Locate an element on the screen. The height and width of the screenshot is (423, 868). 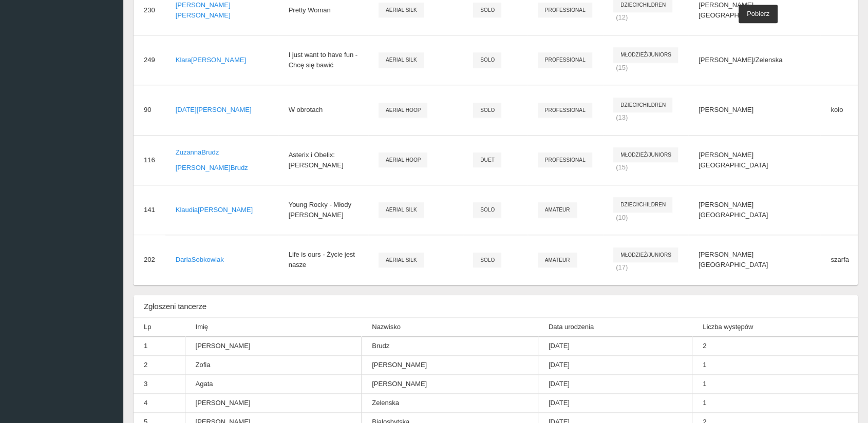
p: Zuzanna Brudz is located at coordinates (222, 152).